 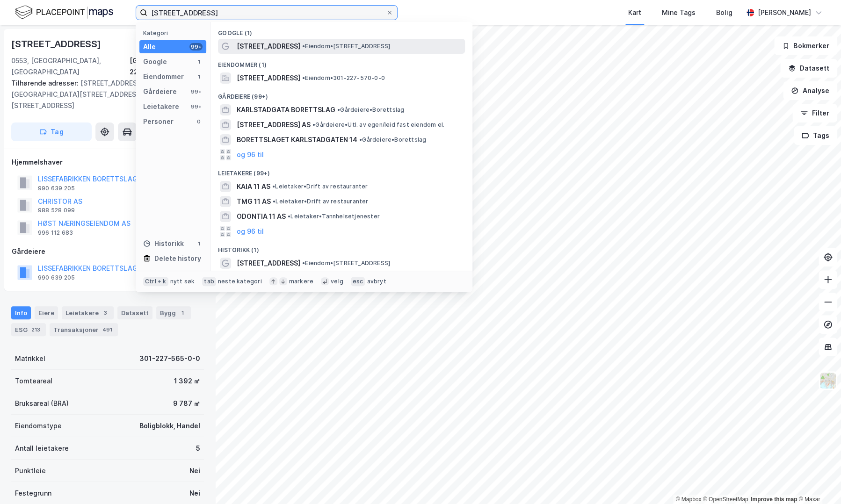 What do you see at coordinates (155, 62) in the screenshot?
I see `div: Google` at bounding box center [155, 62].